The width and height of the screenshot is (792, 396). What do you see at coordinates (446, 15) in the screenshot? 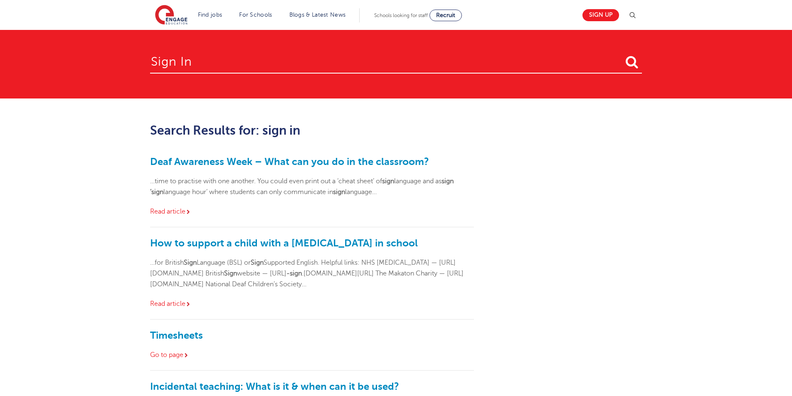
I see `a: Recruit` at bounding box center [446, 15].